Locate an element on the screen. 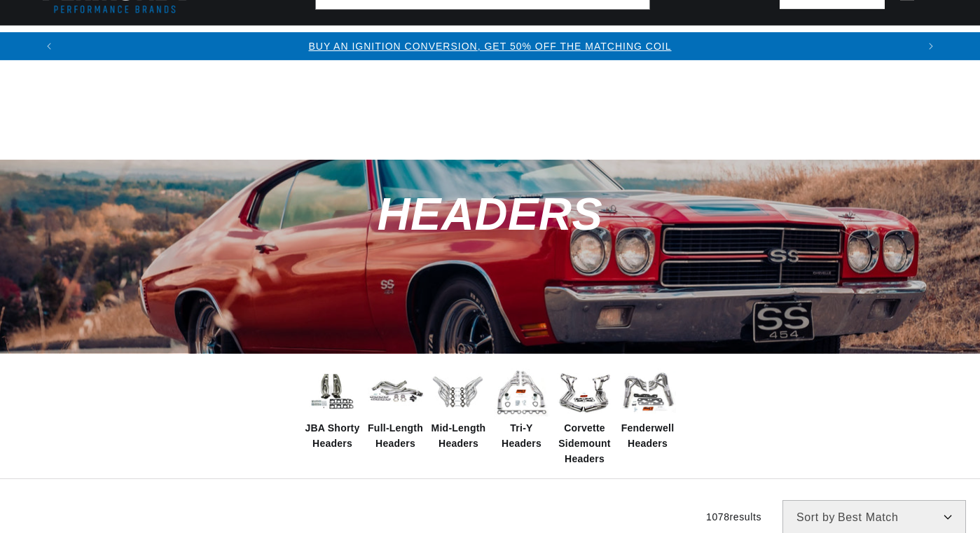  button: Translation missing: en.sections.announcements.previous_announcement is located at coordinates (49, 46).